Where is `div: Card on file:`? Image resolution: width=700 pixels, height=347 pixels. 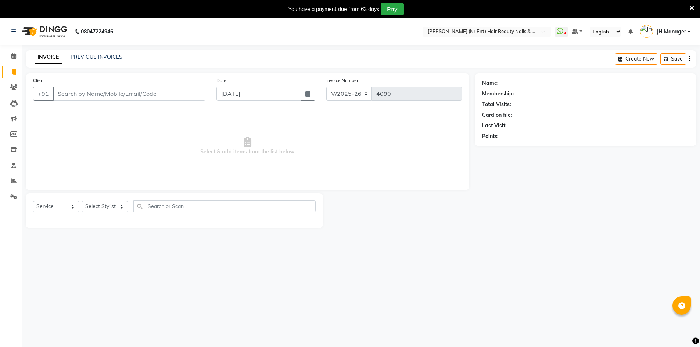 div: Card on file: is located at coordinates (497, 115).